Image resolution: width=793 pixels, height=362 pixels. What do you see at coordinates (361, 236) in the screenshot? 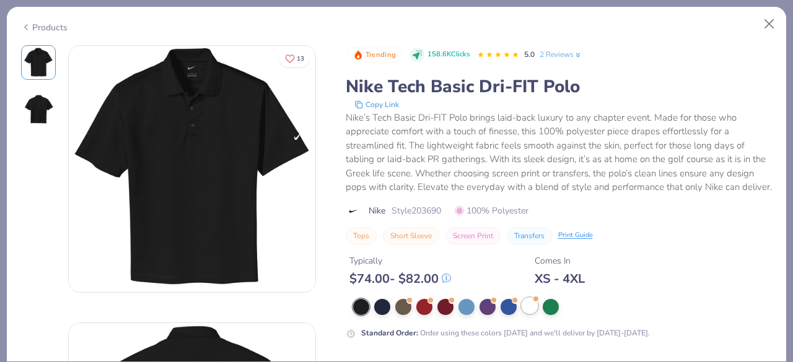
I see `button: Tops` at bounding box center [361, 236].